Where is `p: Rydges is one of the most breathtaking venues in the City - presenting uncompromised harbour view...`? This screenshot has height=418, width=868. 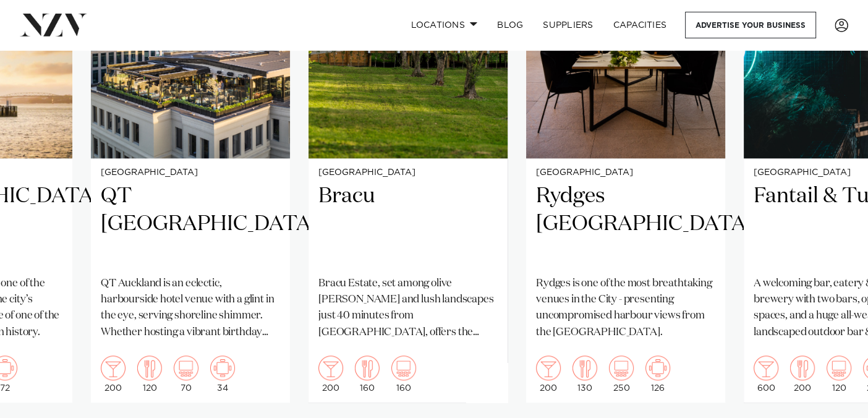
p: Rydges is one of the most breathtaking venues in the City - presenting uncompromised harbour view... is located at coordinates (625, 308).